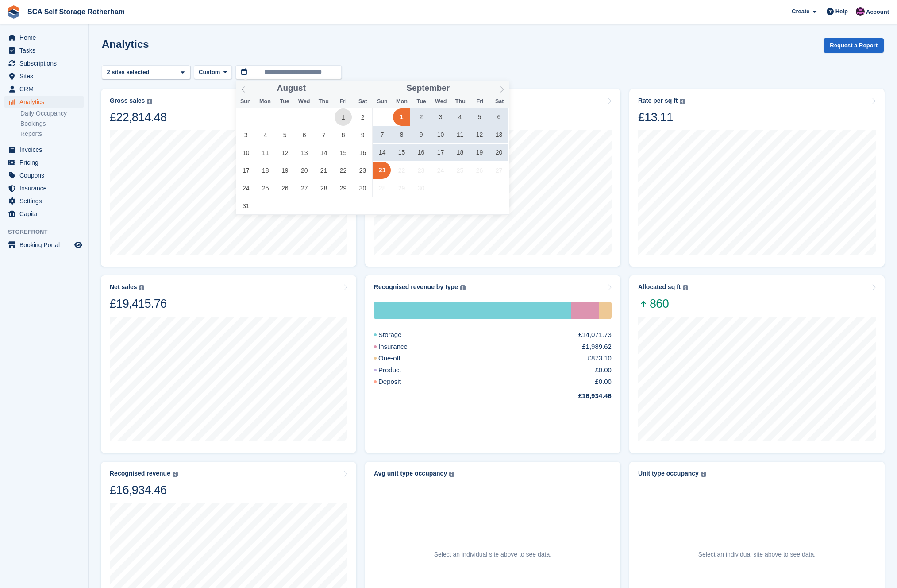 The width and height of the screenshot is (897, 588). I want to click on div: Unit type occupancy, so click(668, 473).